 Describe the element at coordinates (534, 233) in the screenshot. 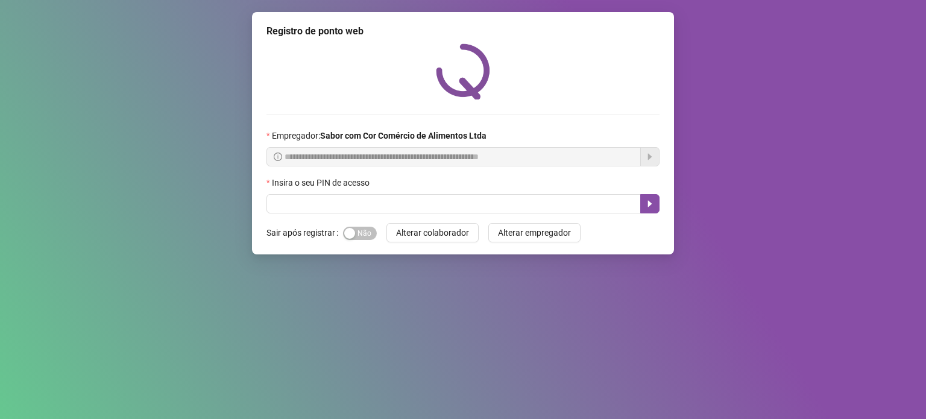

I see `button: Alterar empregador` at that location.